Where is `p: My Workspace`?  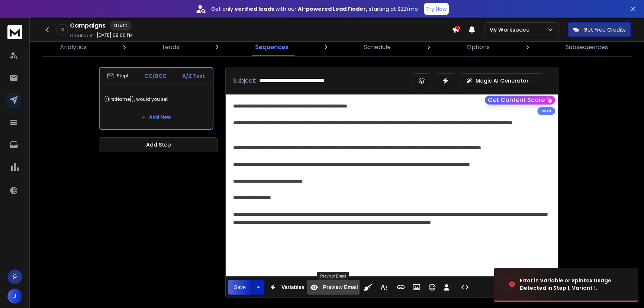 p: My Workspace is located at coordinates (511, 30).